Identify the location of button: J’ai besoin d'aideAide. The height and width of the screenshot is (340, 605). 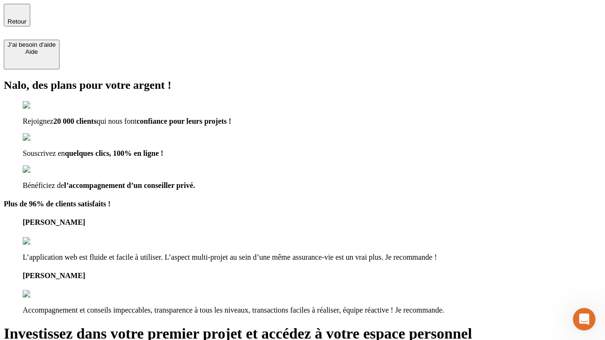
(32, 54).